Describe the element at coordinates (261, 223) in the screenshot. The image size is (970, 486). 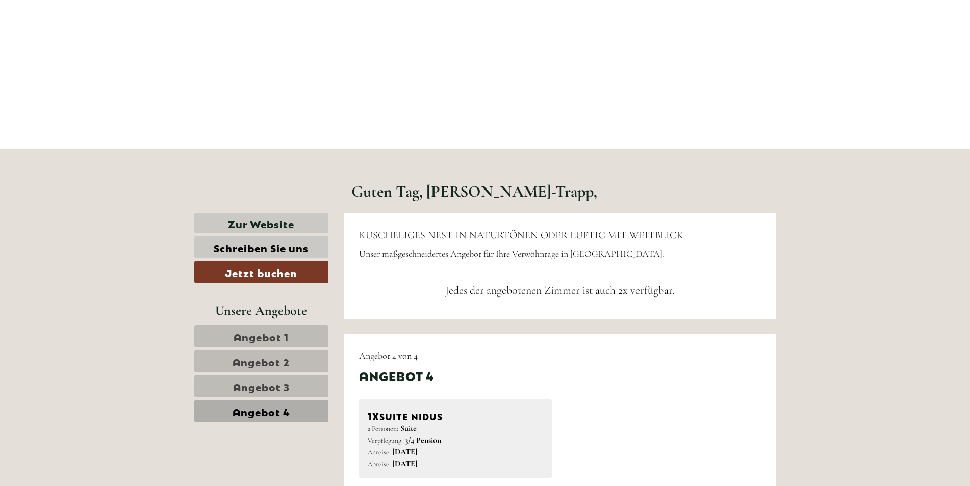
I see `a: Zur Website` at that location.